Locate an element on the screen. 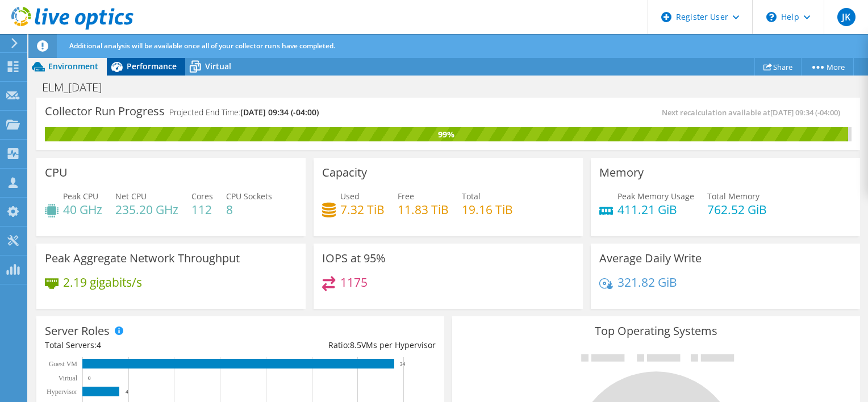  h4: Projected End Time: is located at coordinates (244, 113).